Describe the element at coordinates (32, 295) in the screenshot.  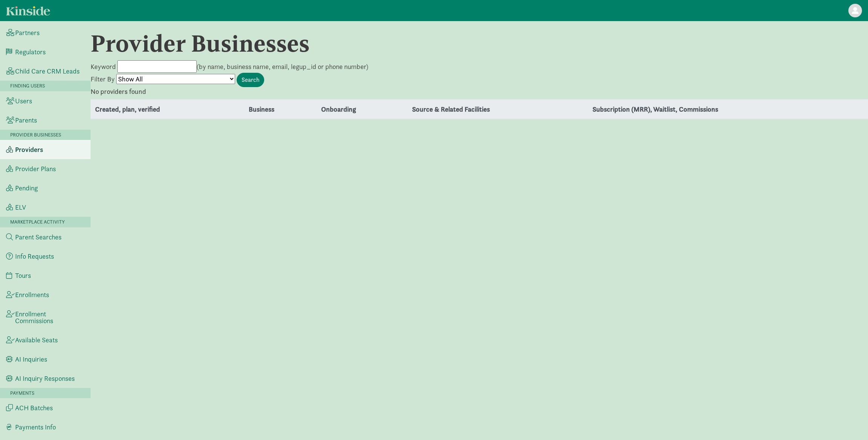
I see `span: Enrollments` at that location.